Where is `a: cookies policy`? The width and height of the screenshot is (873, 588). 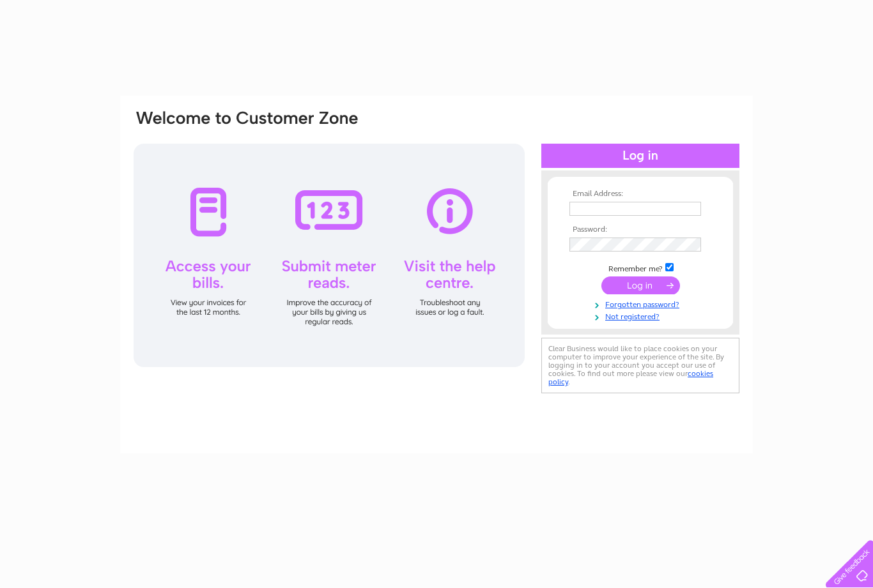
a: cookies policy is located at coordinates (631, 378).